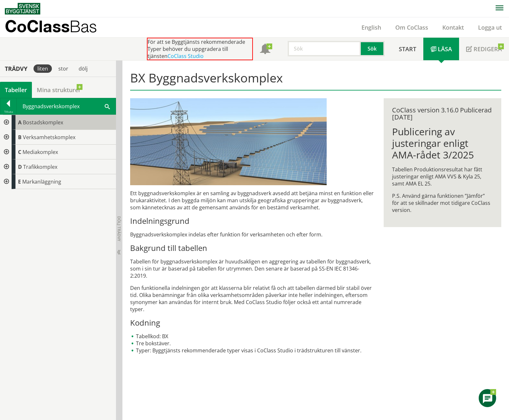  I want to click on a: CoClassBas, so click(58, 27).